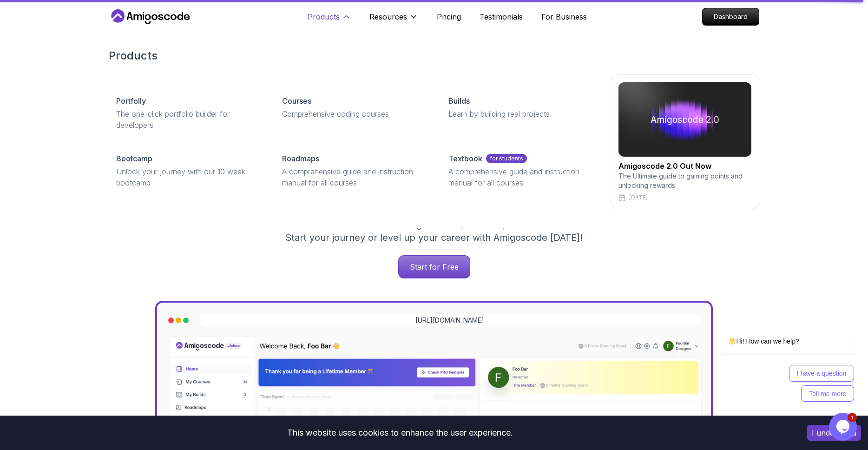 The image size is (868, 450). I want to click on p: Portfolly, so click(131, 101).